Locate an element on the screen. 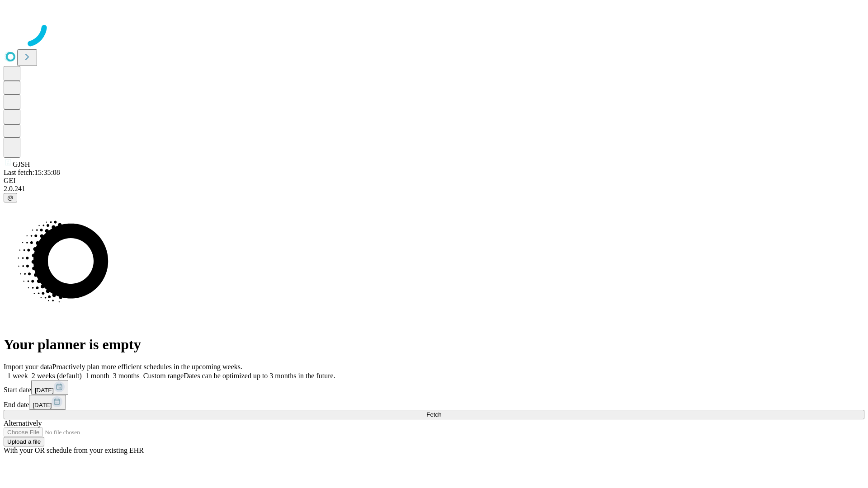 This screenshot has height=488, width=868. span: 2 weeks (default) is located at coordinates (56, 375).